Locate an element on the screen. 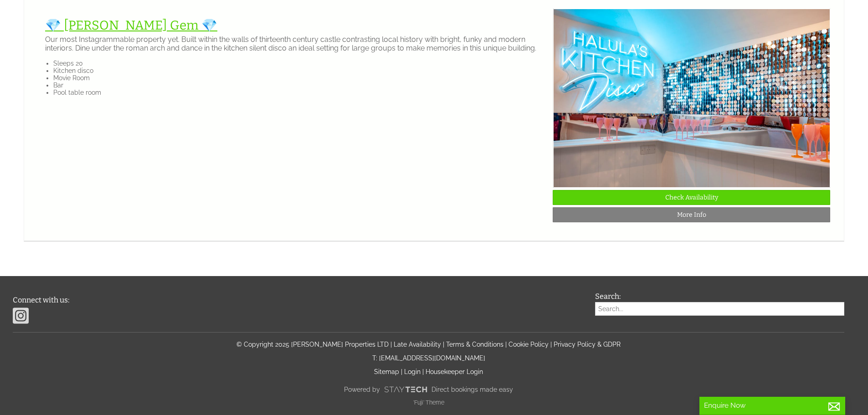 This screenshot has width=868, height=415. input: Search... is located at coordinates (720, 309).